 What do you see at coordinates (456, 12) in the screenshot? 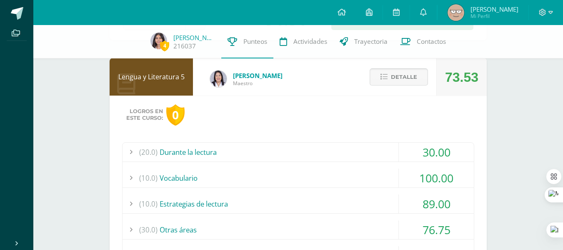
I see `img: a2f95568c6cbeebfa5626709a5edd4e5.png` at bounding box center [456, 12].